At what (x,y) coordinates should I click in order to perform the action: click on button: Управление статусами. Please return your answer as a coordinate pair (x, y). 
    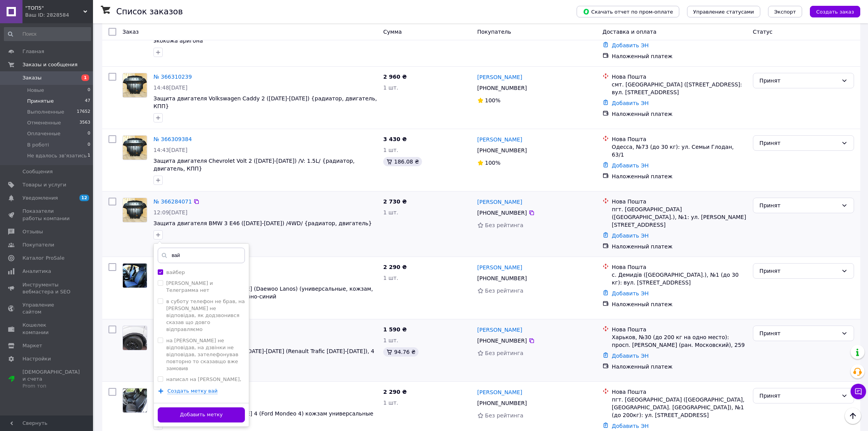
    Looking at the image, I should click on (724, 11).